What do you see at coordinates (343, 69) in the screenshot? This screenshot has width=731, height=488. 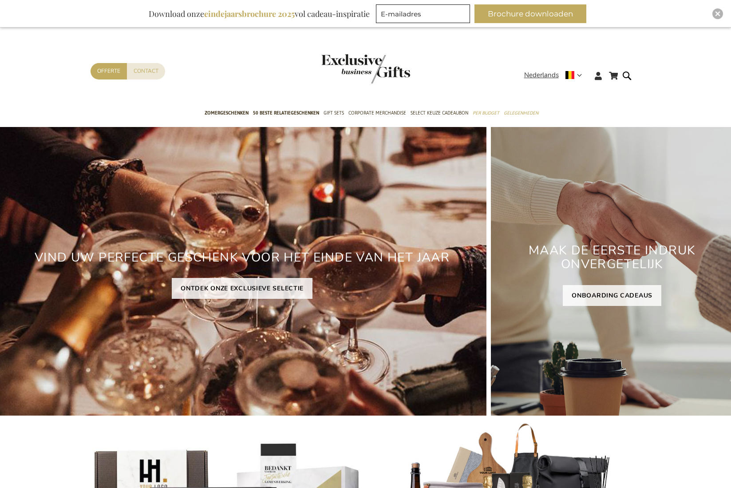 I see `a: store logo` at bounding box center [343, 69].